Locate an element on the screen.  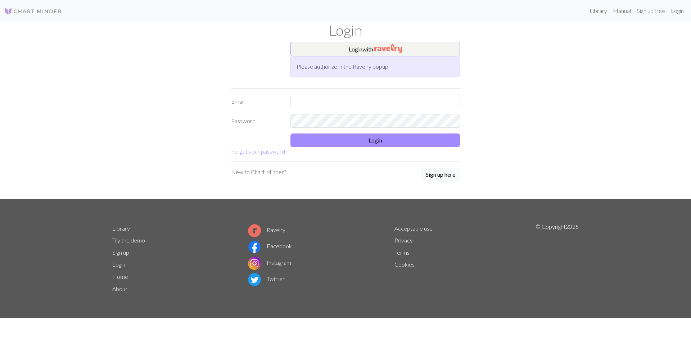
a: Forgot your password? is located at coordinates (259, 151).